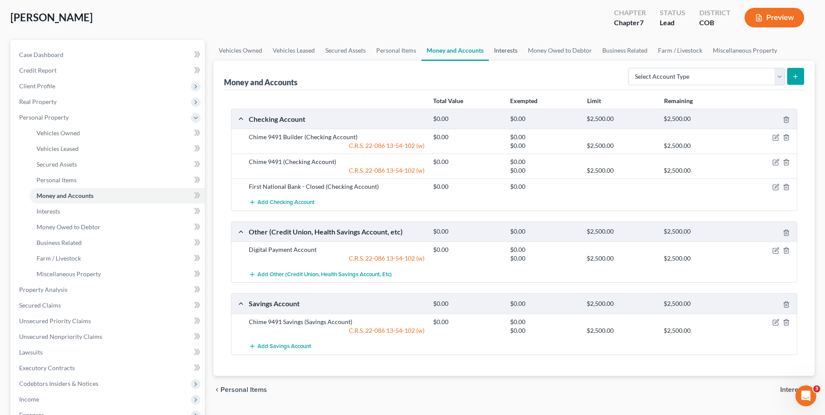  I want to click on div: Chime 9491 (Checking Account), so click(337, 162).